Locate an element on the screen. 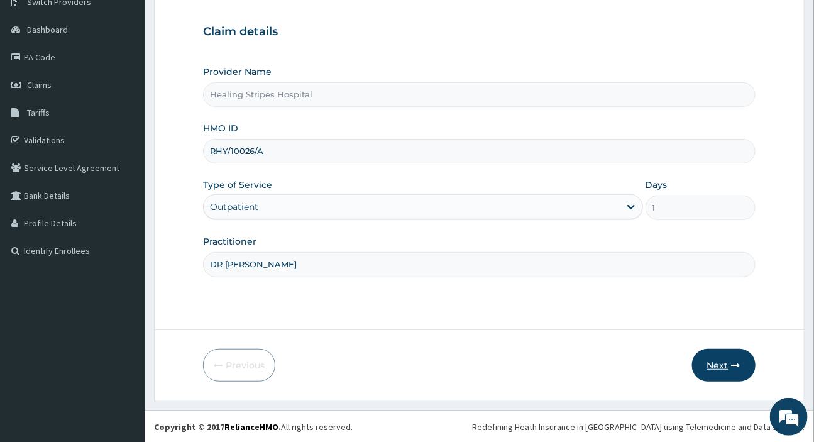  span: Tariffs is located at coordinates (38, 113).